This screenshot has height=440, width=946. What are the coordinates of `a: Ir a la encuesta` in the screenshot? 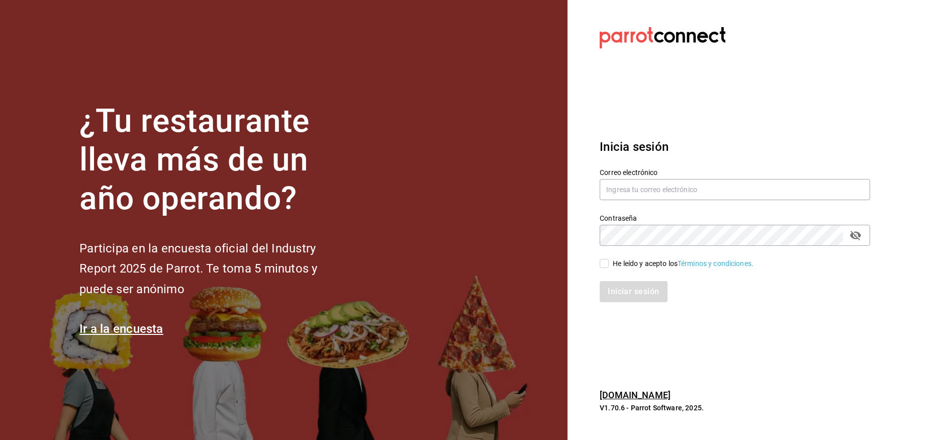 It's located at (121, 329).